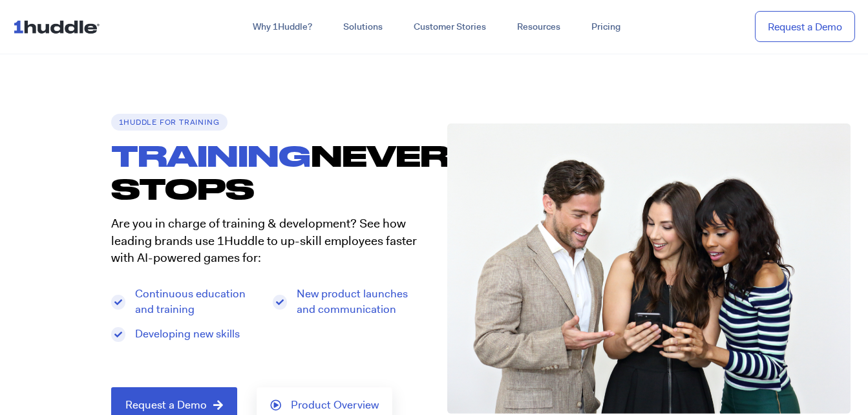 The height and width of the screenshot is (415, 868). I want to click on span: Request a Demo, so click(166, 405).